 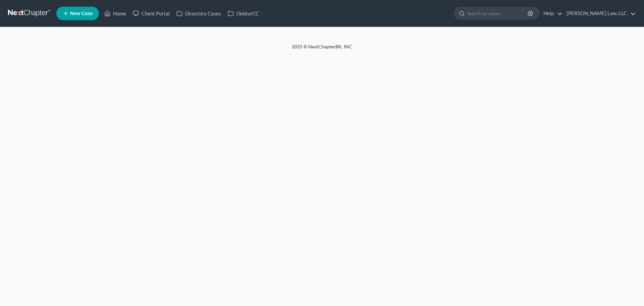 I want to click on span: New Case, so click(x=81, y=13).